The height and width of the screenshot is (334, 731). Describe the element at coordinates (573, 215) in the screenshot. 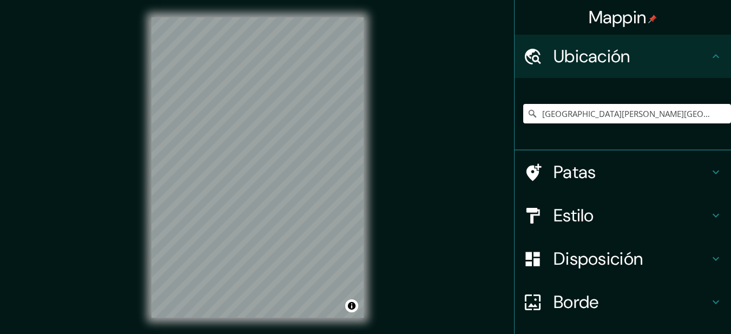

I see `font: Estilo` at that location.